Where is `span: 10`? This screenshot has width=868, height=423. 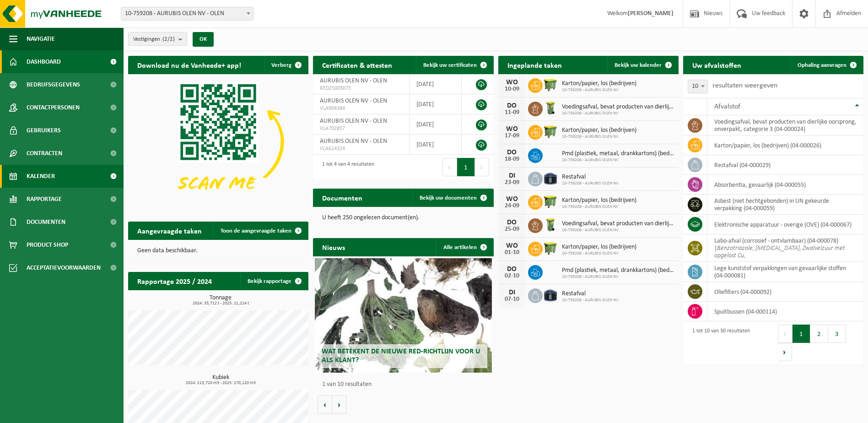 span: 10 is located at coordinates (698, 86).